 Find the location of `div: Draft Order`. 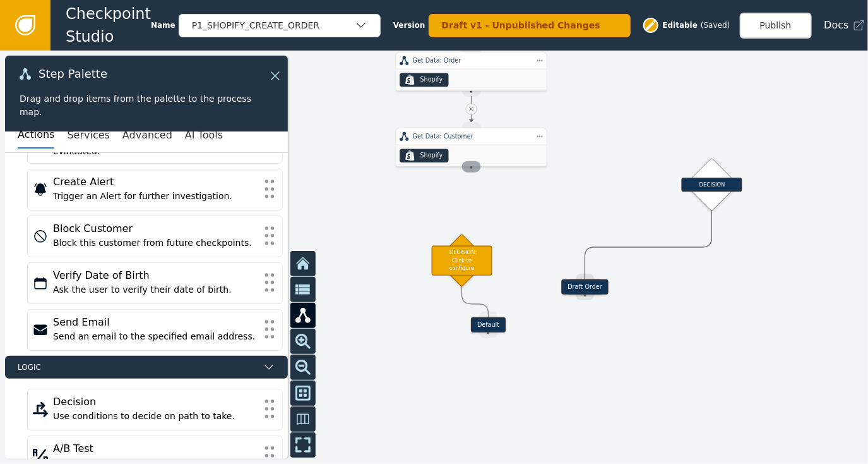

div: Draft Order is located at coordinates (585, 287).